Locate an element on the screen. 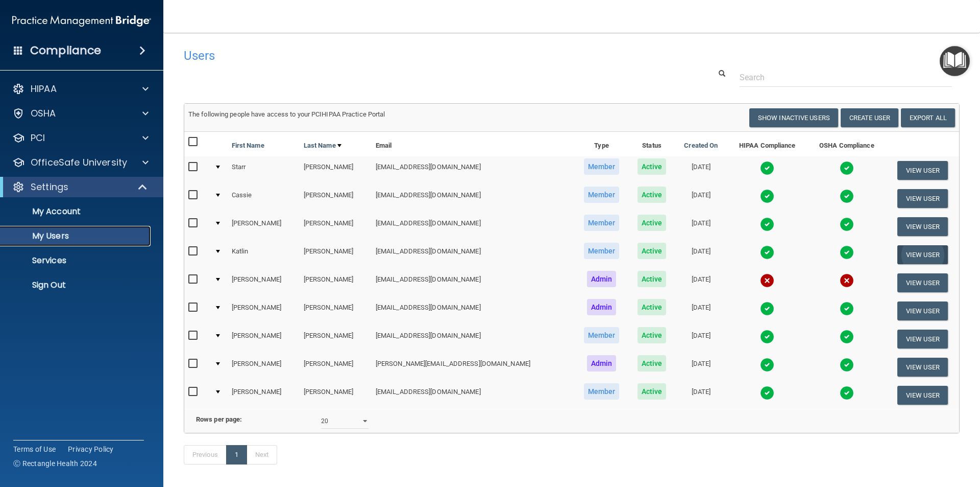  td: Katlin is located at coordinates (264, 254).